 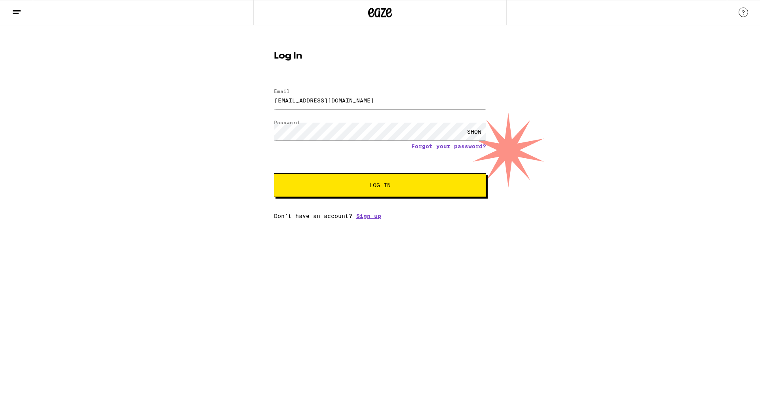 I want to click on h1: Log In, so click(x=380, y=56).